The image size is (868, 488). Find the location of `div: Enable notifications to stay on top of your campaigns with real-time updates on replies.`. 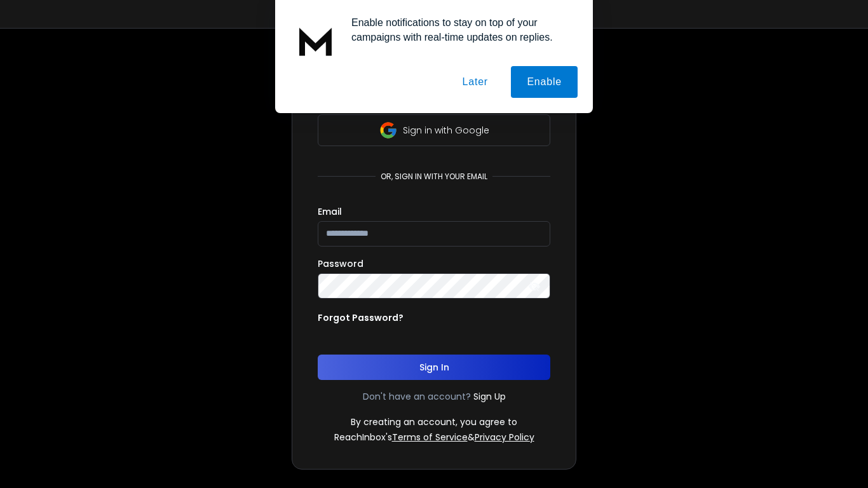

div: Enable notifications to stay on top of your campaigns with real-time updates on replies. is located at coordinates (460, 30).